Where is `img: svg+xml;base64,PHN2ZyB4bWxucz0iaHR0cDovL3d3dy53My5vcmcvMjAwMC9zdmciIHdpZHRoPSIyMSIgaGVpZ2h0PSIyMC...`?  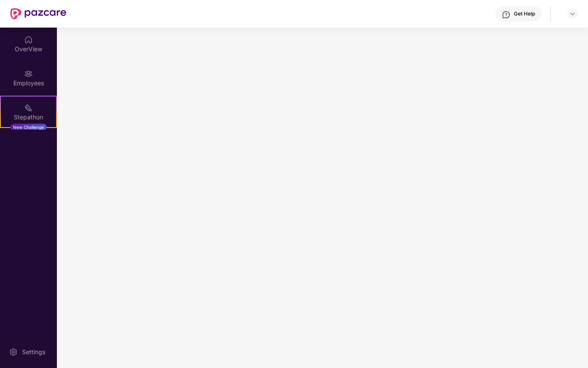 img: svg+xml;base64,PHN2ZyB4bWxucz0iaHR0cDovL3d3dy53My5vcmcvMjAwMC9zdmciIHdpZHRoPSIyMSIgaGVpZ2h0PSIyMC... is located at coordinates (28, 108).